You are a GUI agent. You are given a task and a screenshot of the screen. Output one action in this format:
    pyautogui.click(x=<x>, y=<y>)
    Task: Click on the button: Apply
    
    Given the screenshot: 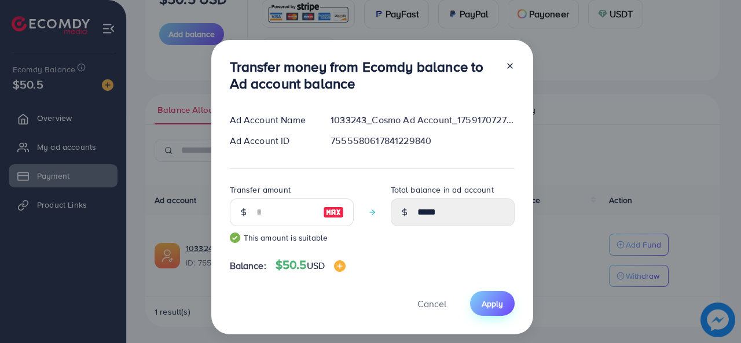 What is the action you would take?
    pyautogui.click(x=492, y=303)
    